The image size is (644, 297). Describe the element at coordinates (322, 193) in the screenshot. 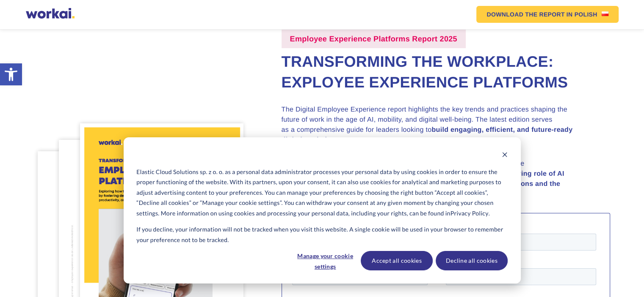

I see `p: Elastic Cloud Solutions sp. z o. o. as a personal data administrator processes your personal data...` at that location.